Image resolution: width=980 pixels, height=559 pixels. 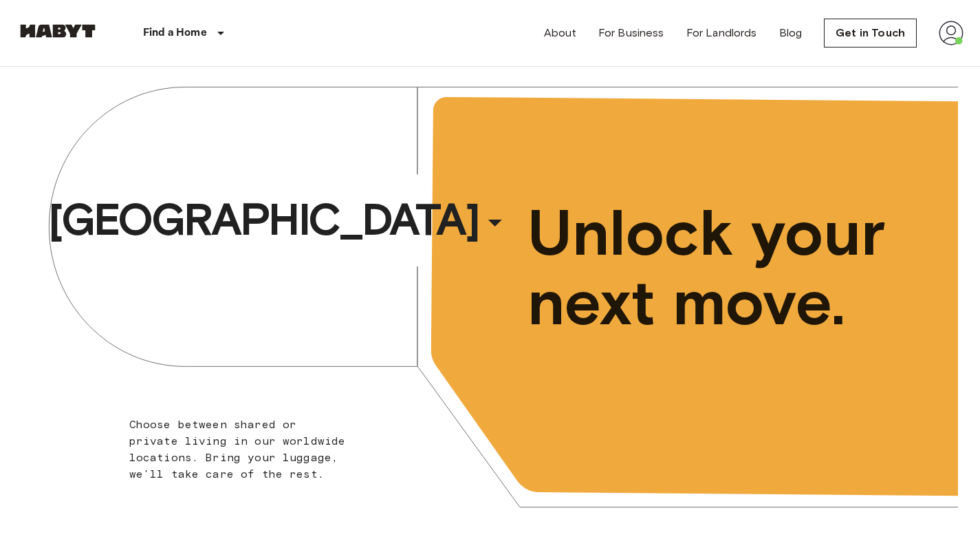 I want to click on img: avatar, so click(x=951, y=33).